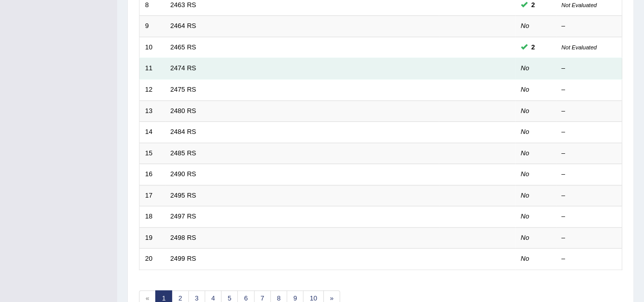 Image resolution: width=644 pixels, height=302 pixels. What do you see at coordinates (183, 131) in the screenshot?
I see `a: 2484 RS` at bounding box center [183, 131].